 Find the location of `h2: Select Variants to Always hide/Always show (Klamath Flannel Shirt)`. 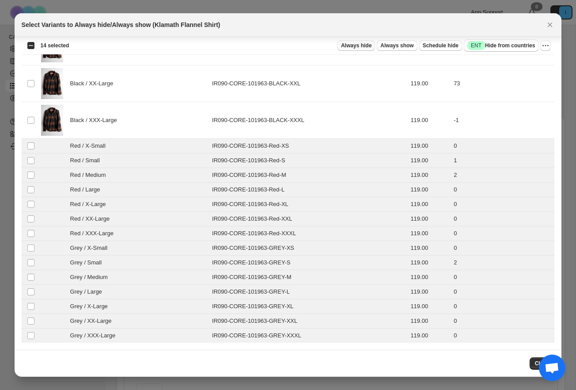

h2: Select Variants to Always hide/Always show (Klamath Flannel Shirt) is located at coordinates (121, 25).